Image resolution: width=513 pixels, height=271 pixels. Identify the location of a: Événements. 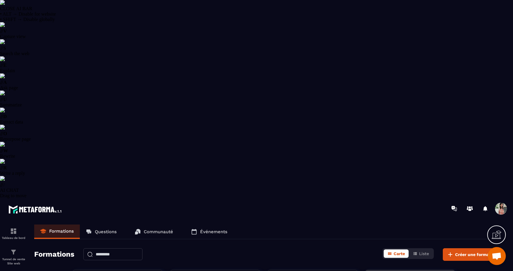
(209, 232).